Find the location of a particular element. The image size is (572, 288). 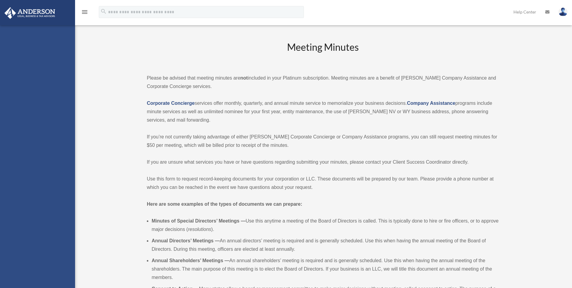

a: Corporate Concierge is located at coordinates (171, 103).